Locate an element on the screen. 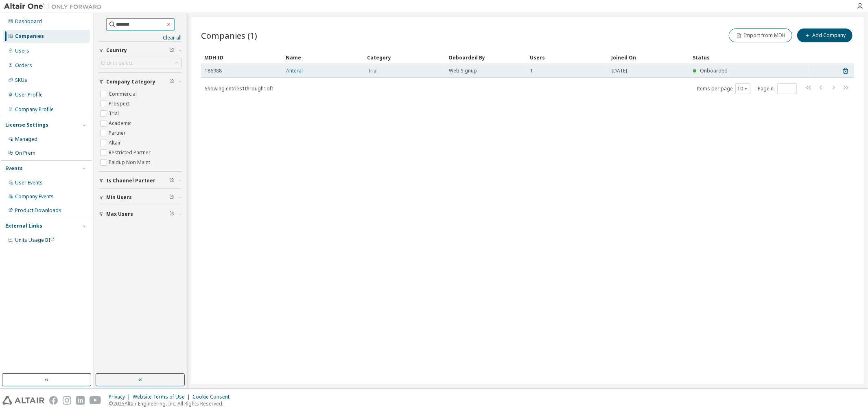 Image resolution: width=868 pixels, height=412 pixels. span: Web Signup is located at coordinates (463, 71).